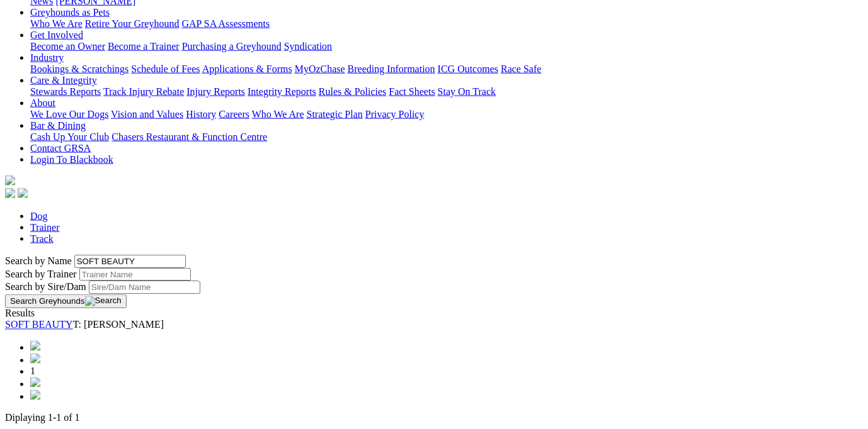 This screenshot has height=429, width=868. I want to click on a: Trainer, so click(45, 227).